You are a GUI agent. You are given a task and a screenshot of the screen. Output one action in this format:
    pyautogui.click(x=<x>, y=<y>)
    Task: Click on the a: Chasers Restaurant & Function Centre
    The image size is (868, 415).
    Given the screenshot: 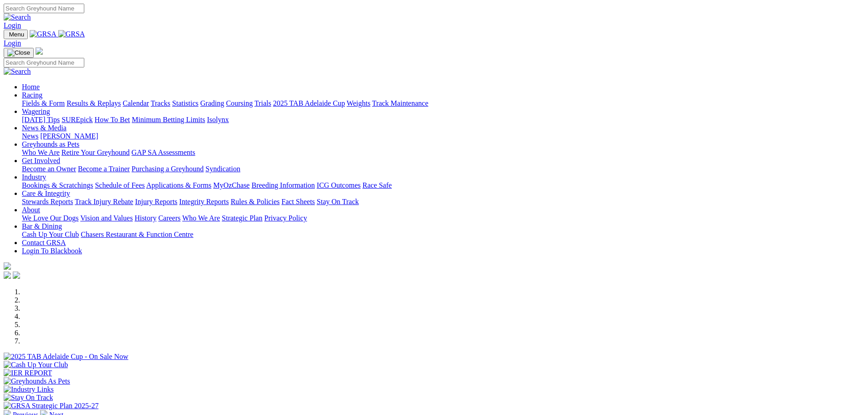 What is the action you would take?
    pyautogui.click(x=136, y=234)
    